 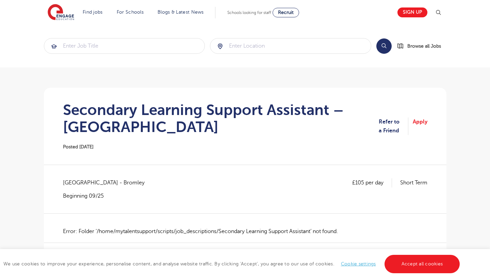 What do you see at coordinates (249, 13) in the screenshot?
I see `span: Schools looking for staff` at bounding box center [249, 13].